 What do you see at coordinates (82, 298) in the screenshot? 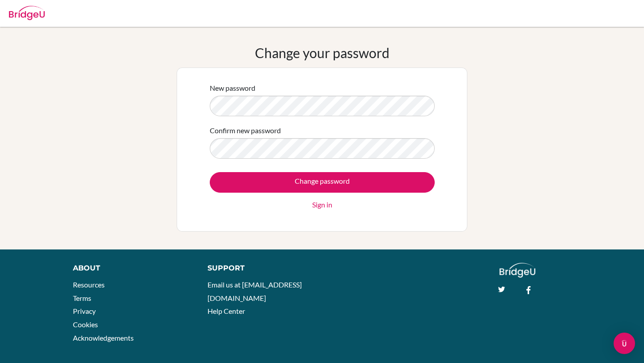
I see `a: Terms` at bounding box center [82, 298].